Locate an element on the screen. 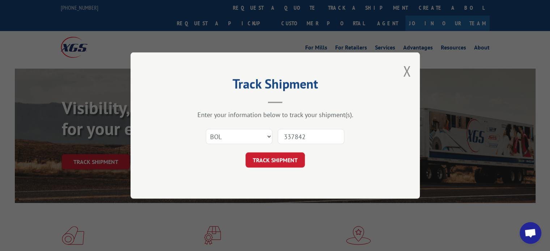 This screenshot has width=550, height=251. div: Open chat is located at coordinates (530, 233).